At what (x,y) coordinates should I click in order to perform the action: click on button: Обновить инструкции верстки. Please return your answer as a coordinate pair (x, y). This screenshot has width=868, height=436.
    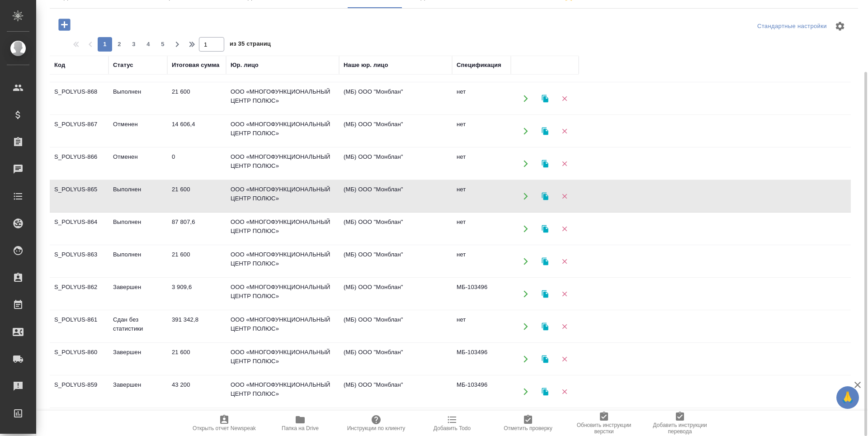
    Looking at the image, I should click on (604, 423).